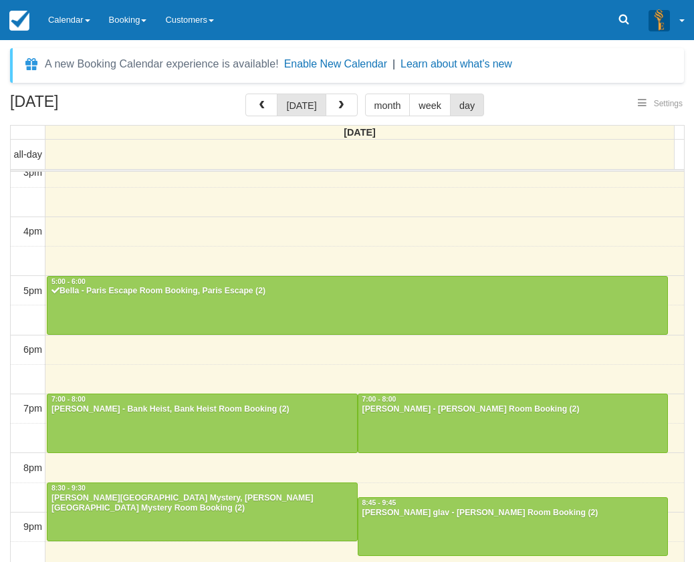  Describe the element at coordinates (162, 64) in the screenshot. I see `div: A new Booking Calendar experience is available!` at that location.